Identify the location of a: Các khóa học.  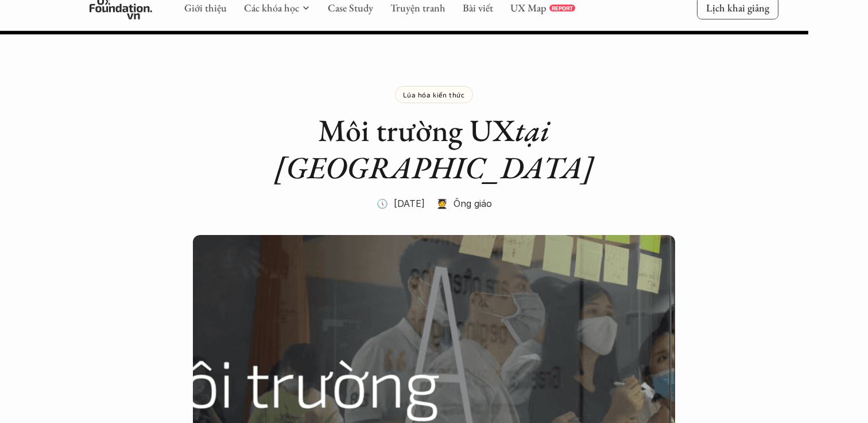
(271, 8).